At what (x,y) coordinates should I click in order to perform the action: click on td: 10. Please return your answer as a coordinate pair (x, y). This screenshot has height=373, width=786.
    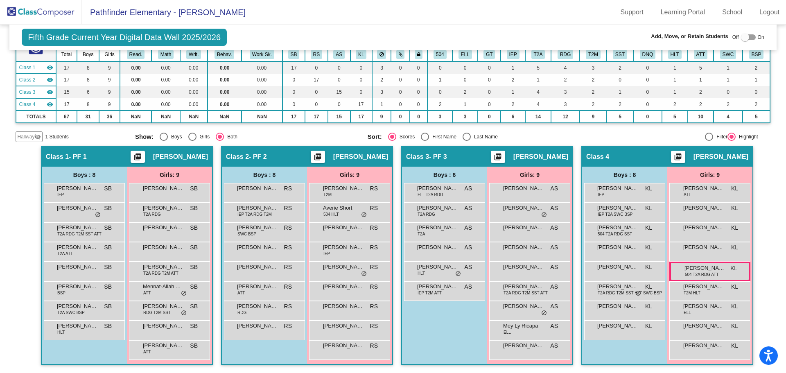
    Looking at the image, I should click on (700, 117).